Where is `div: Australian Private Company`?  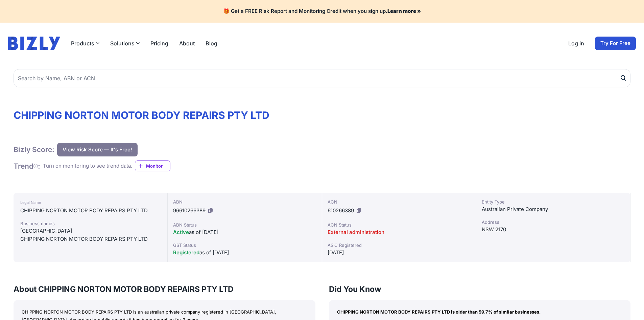
div: Australian Private Company is located at coordinates (553, 209).